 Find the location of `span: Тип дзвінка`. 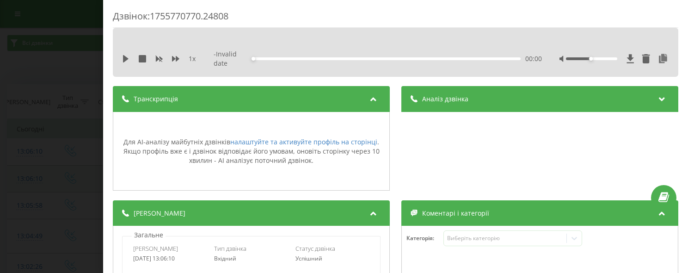

span: Тип дзвінка is located at coordinates (231, 248).